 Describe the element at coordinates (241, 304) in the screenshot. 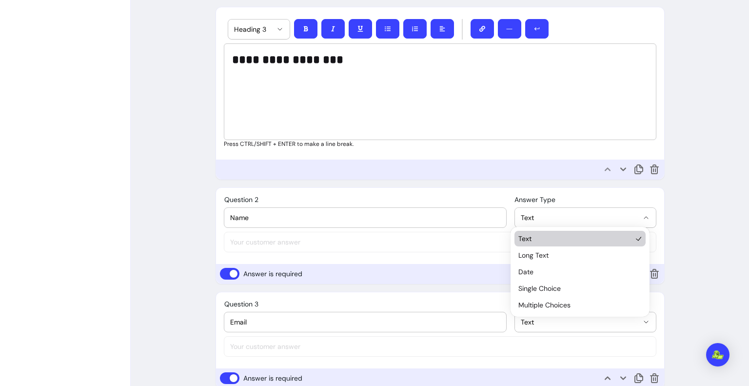

I see `span: Question 3` at that location.